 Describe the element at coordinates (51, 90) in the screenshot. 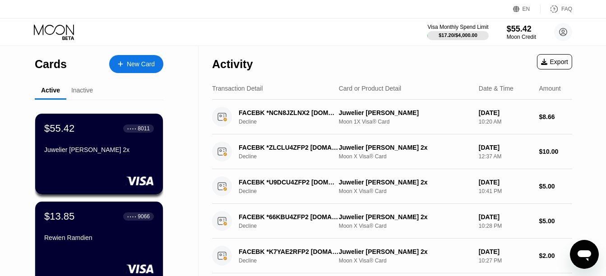

I see `div: Active` at that location.